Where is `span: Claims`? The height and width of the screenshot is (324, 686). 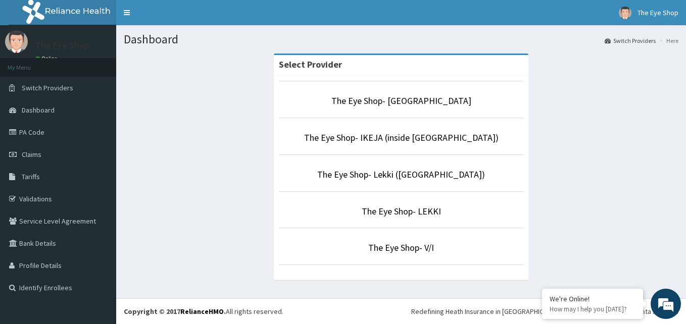
span: Claims is located at coordinates (31, 155).